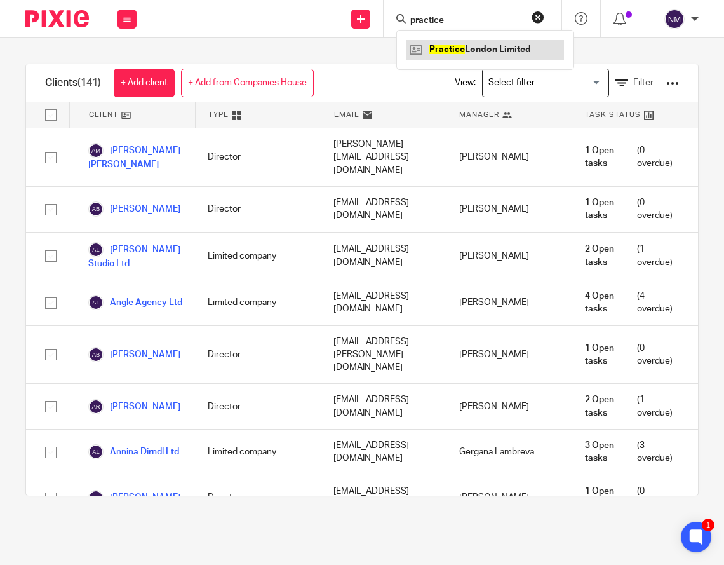 This screenshot has height=565, width=724. I want to click on span: (141), so click(89, 83).